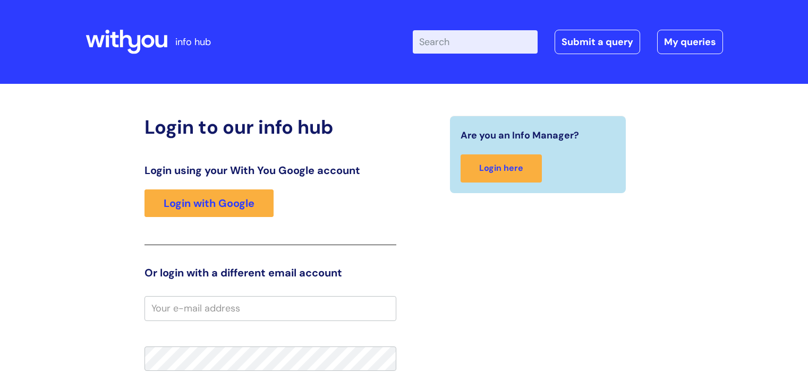 This screenshot has height=373, width=808. Describe the element at coordinates (475, 42) in the screenshot. I see `input: Search` at that location.